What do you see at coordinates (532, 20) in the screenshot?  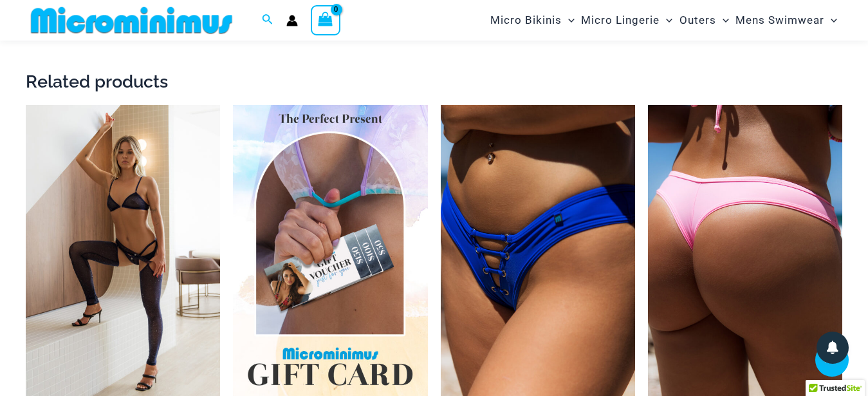 I see `a: Micro BikinisMenu ToggleMenu Toggle` at bounding box center [532, 20].